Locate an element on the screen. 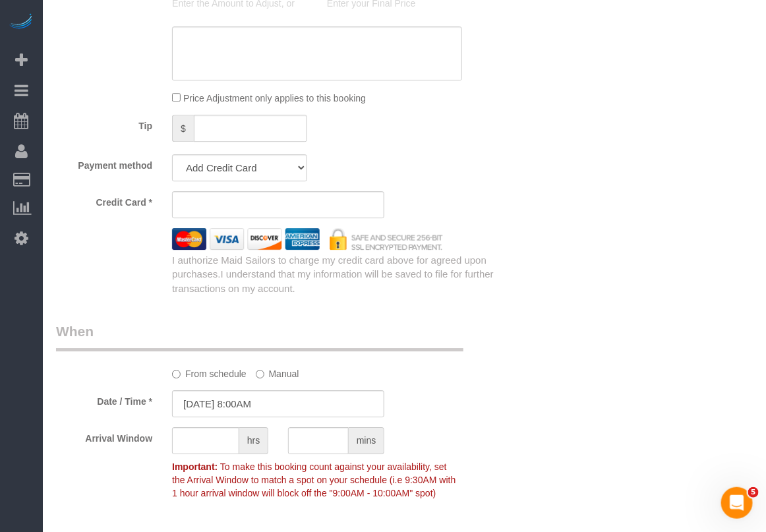 The image size is (766, 532). label: Tip is located at coordinates (104, 123).